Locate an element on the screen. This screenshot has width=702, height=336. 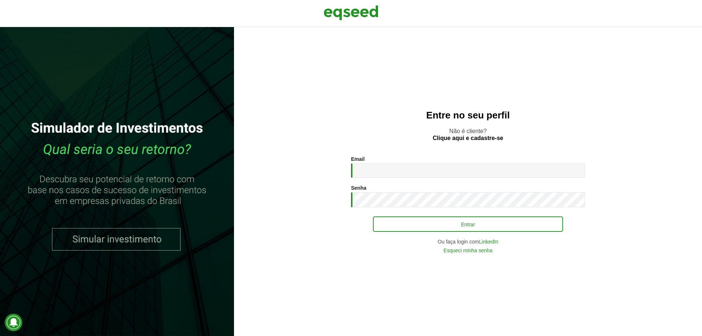
a: Clique aqui e cadastre-se is located at coordinates (468, 138).